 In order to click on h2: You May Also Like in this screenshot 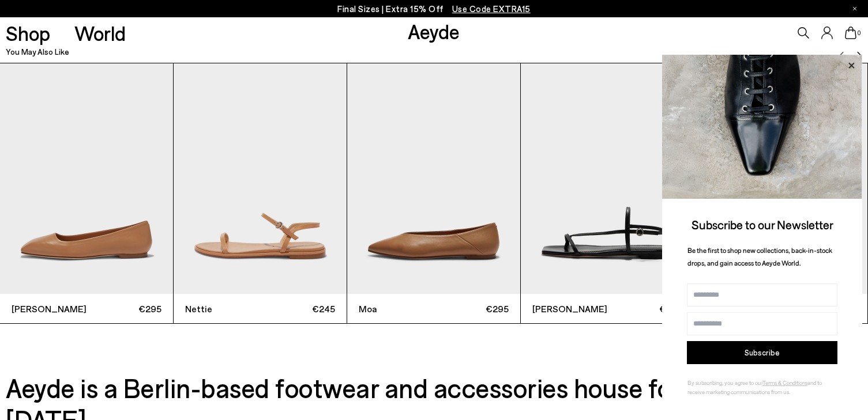, I will do `click(38, 52)`.